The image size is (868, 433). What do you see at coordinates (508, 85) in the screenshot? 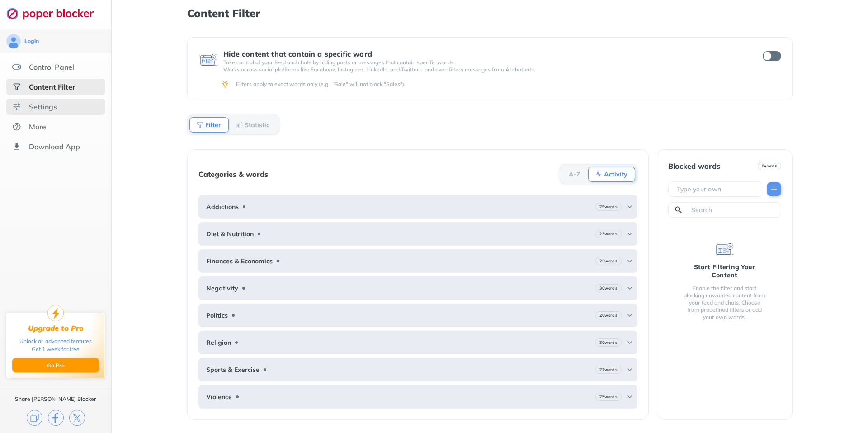
I see `div: Filters apply to exact words only (e.g., "Sale" will not block "Sales").` at bounding box center [508, 85].